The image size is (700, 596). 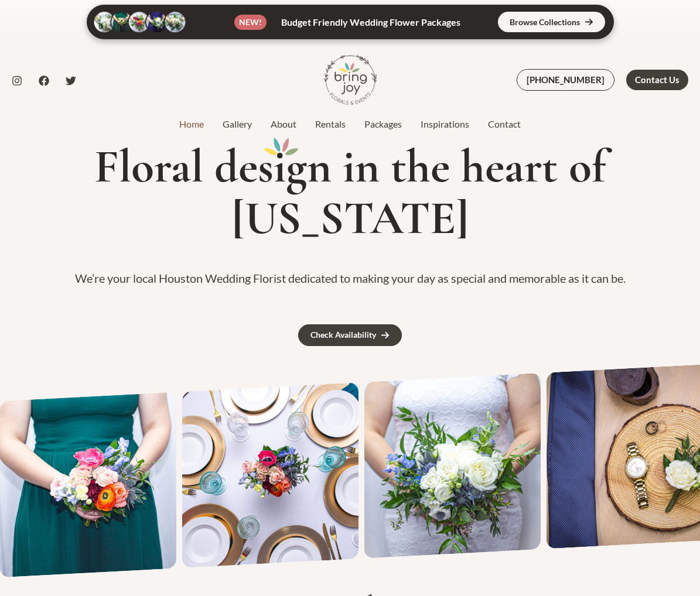 I want to click on a: Inspirations, so click(x=444, y=125).